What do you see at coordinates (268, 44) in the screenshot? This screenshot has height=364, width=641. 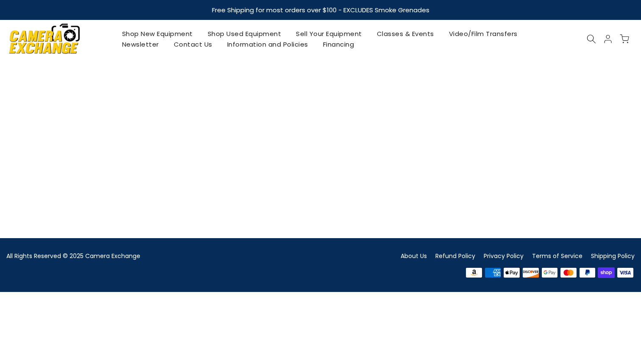 I see `a: Information and Policies` at bounding box center [268, 44].